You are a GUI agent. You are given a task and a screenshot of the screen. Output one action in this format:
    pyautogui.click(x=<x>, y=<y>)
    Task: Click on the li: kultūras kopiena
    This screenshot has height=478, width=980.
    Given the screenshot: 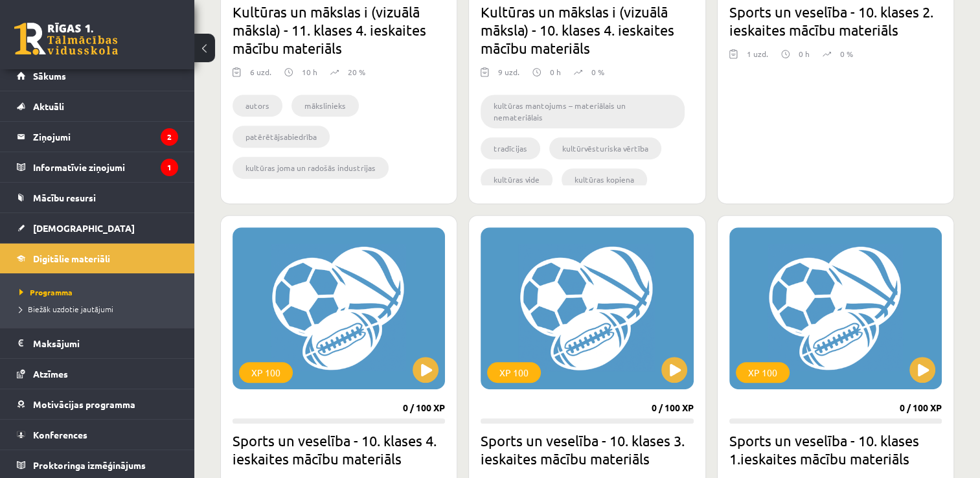 What is the action you would take?
    pyautogui.click(x=604, y=179)
    